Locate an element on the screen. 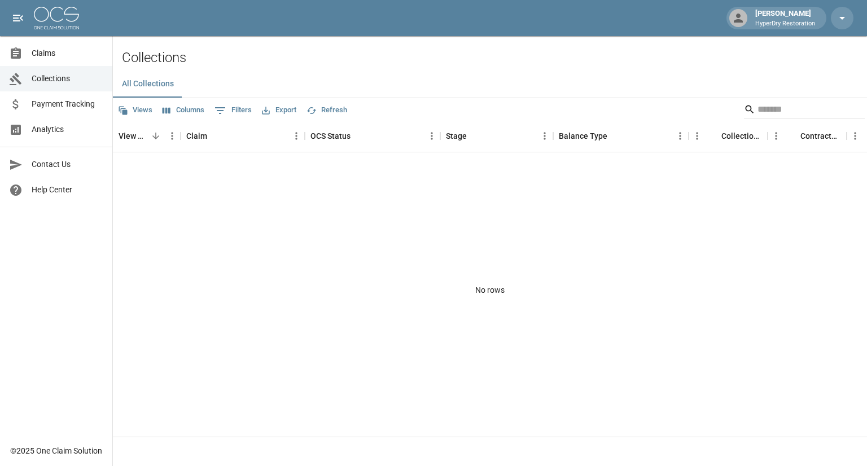 The width and height of the screenshot is (867, 466). span: Help Center is located at coordinates (67, 190).